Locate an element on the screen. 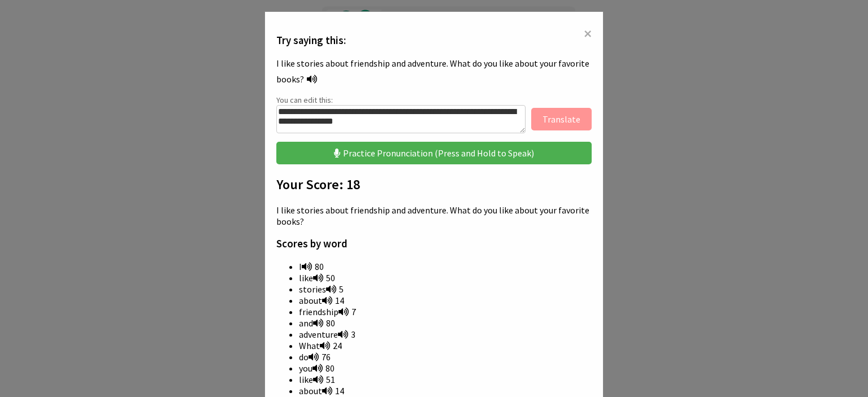  span: stories 5 is located at coordinates (321, 289).